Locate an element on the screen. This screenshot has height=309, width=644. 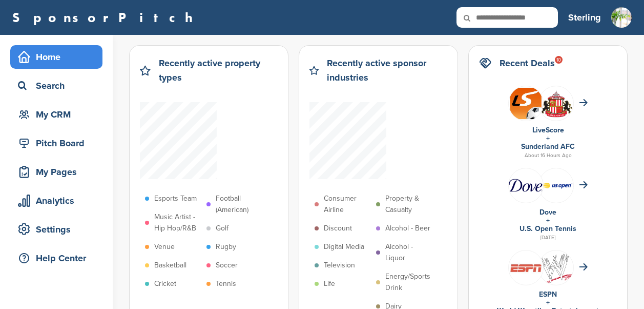
a: Home is located at coordinates (57, 57).